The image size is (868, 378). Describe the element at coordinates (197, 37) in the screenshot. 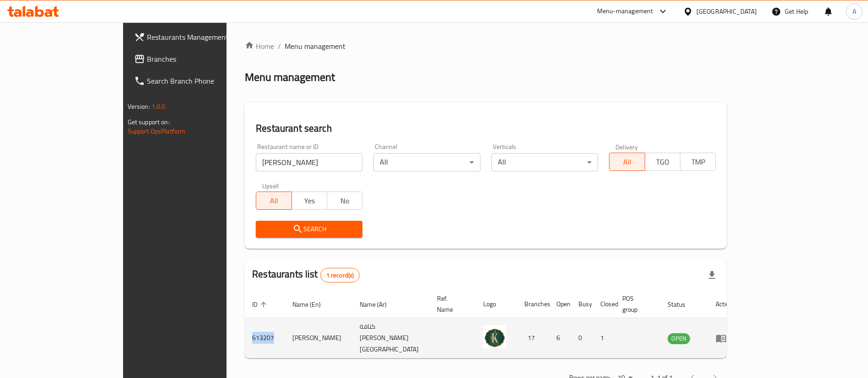

I see `a: Restaurants Management` at that location.